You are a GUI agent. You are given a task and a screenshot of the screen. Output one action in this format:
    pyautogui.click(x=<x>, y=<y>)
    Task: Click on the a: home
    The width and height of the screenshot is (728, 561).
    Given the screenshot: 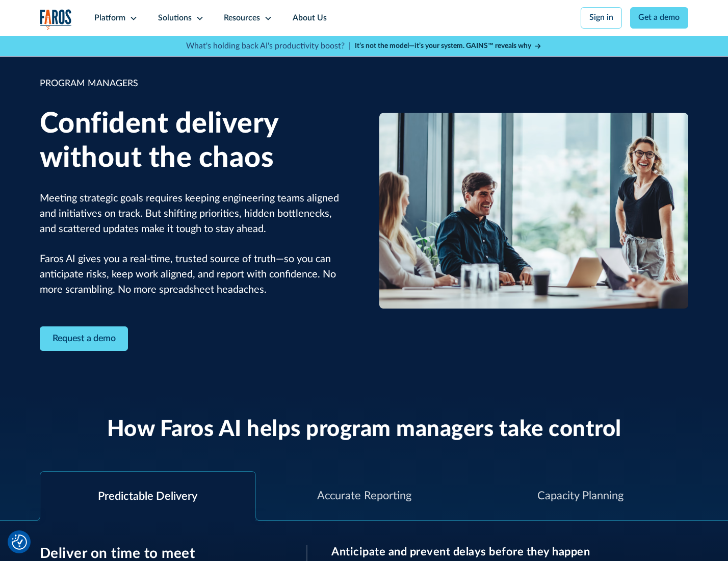 What is the action you would take?
    pyautogui.click(x=56, y=19)
    